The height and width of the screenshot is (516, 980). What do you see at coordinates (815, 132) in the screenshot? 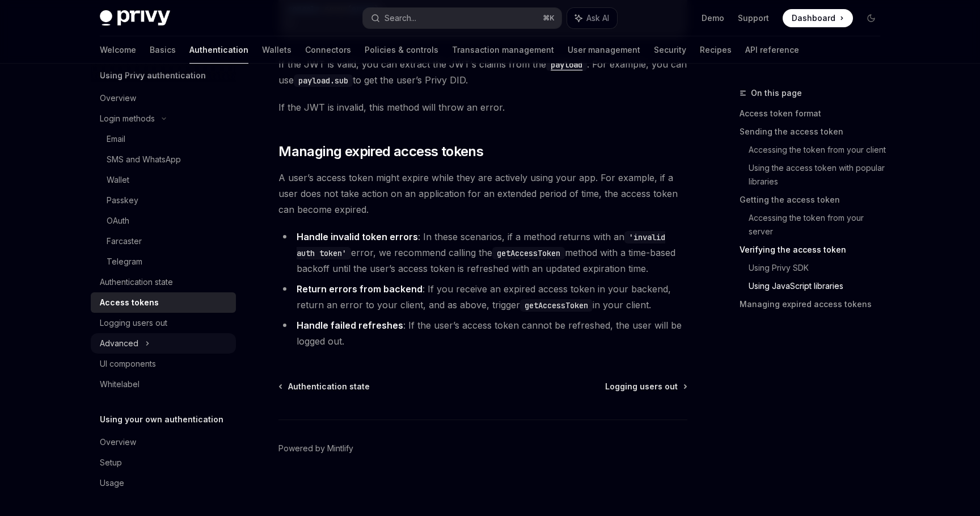
I see `a: Sending the access token` at bounding box center [815, 132].